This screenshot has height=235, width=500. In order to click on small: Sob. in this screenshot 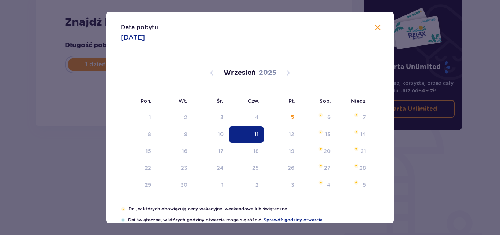, I will do `click(325, 101)`.